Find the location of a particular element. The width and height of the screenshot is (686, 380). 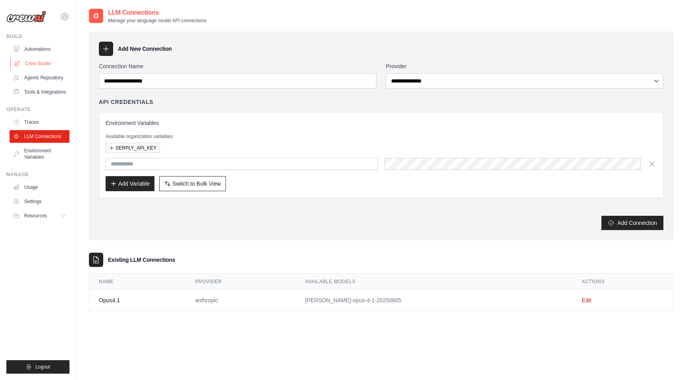

div: Manage is located at coordinates (38, 175).